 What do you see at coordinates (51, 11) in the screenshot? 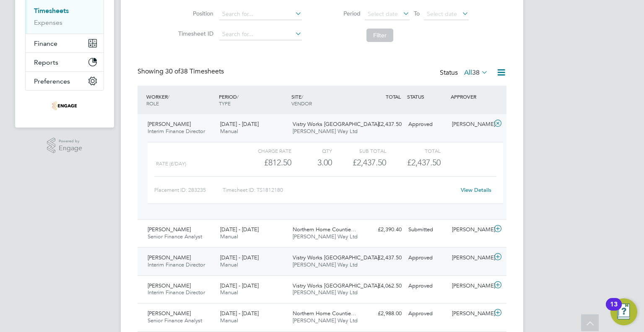
I see `a: Timesheets` at bounding box center [51, 11].